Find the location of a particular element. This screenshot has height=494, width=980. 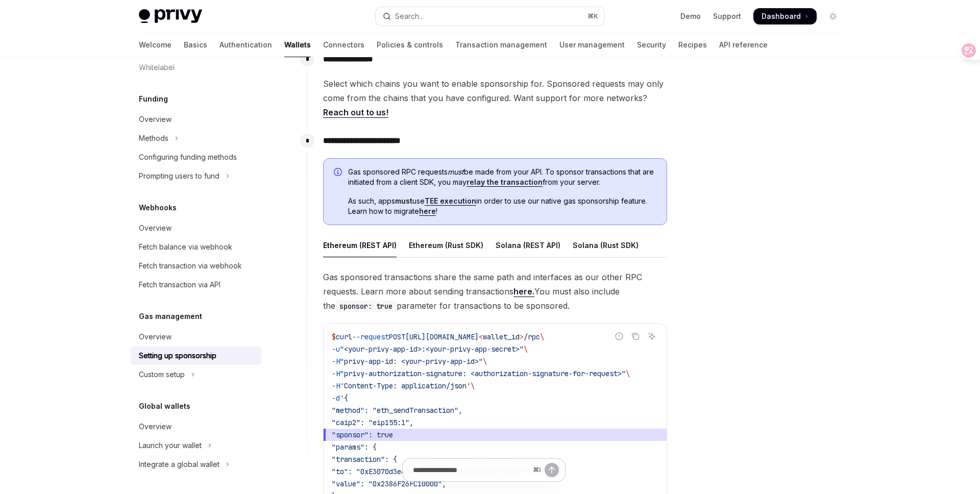

a: Transaction management is located at coordinates (501, 45).